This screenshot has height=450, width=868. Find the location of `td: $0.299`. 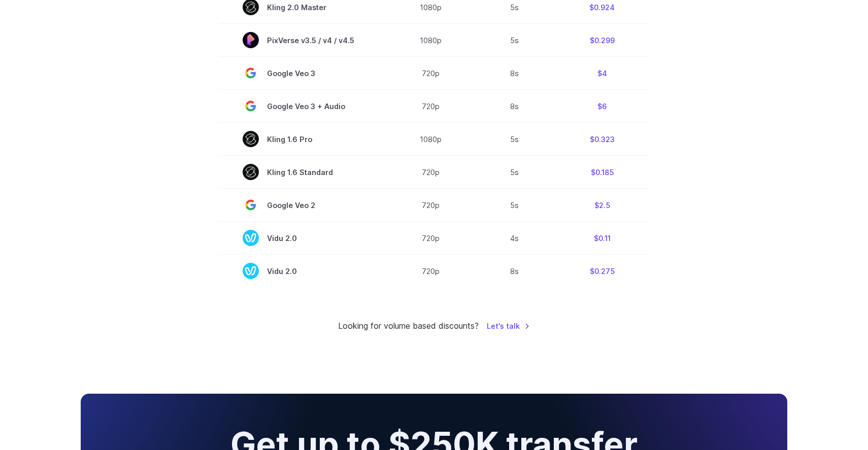

td: $0.299 is located at coordinates (602, 40).